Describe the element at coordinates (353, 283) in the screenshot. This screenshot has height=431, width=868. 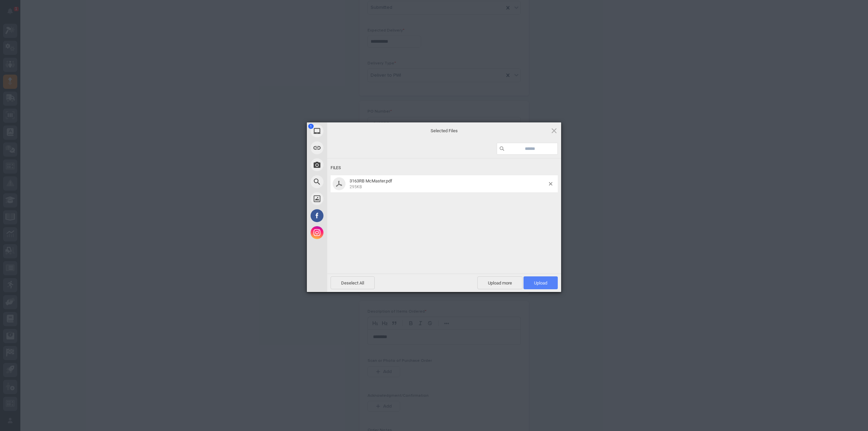
I see `span: Deselect All` at that location.